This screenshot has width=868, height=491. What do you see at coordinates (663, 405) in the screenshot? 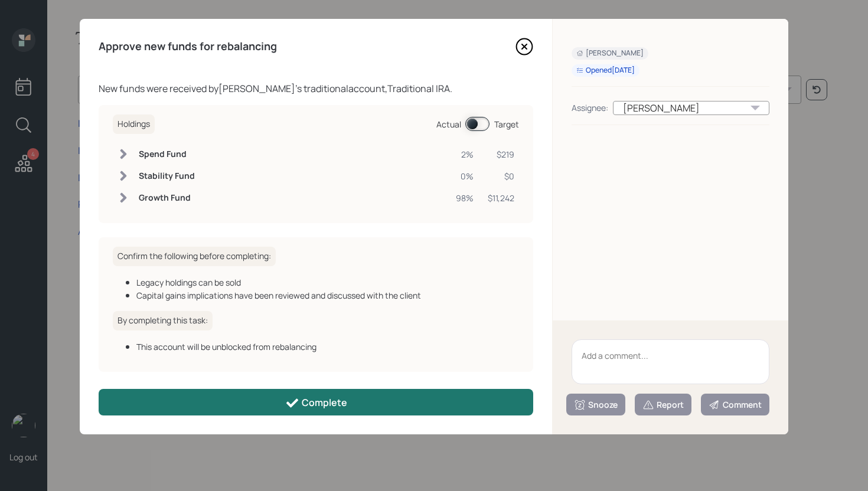
I see `button: Report` at bounding box center [663, 405].